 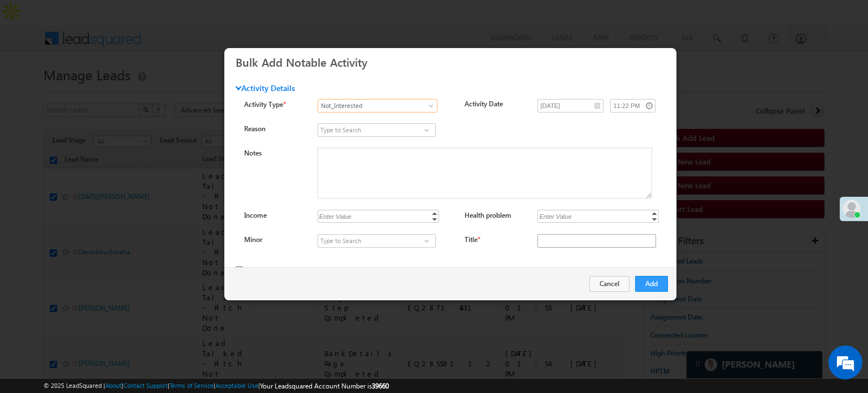 I want to click on textarea: Type your message and hit 'Enter', so click(x=110, y=202).